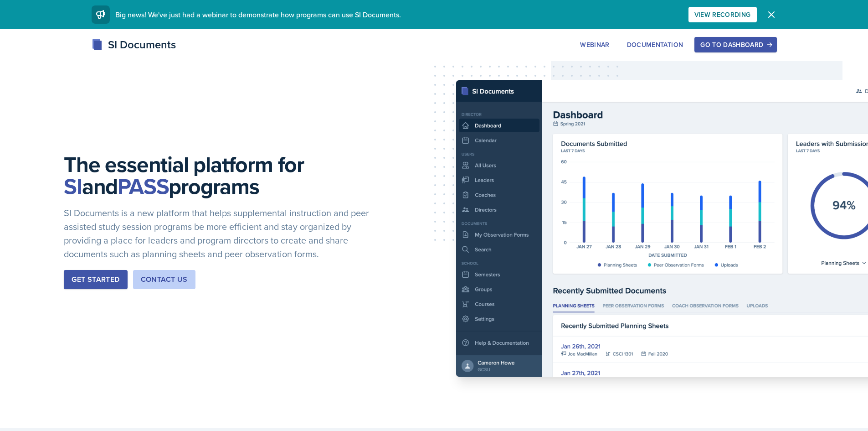 This screenshot has height=431, width=868. Describe the element at coordinates (722, 15) in the screenshot. I see `button: View Recording` at that location.